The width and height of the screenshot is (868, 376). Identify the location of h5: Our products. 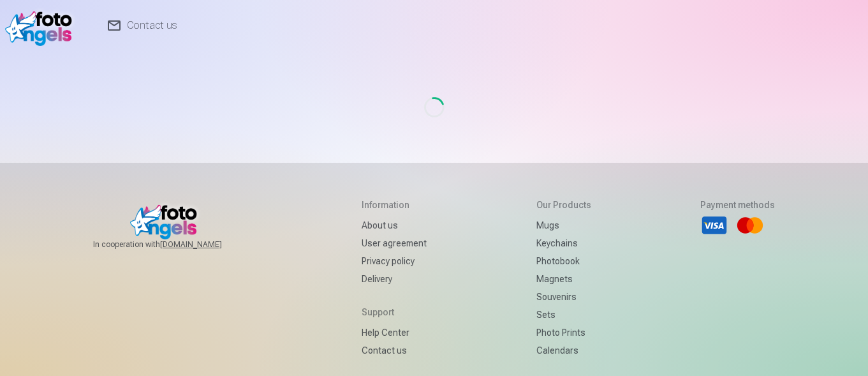
(564, 205).